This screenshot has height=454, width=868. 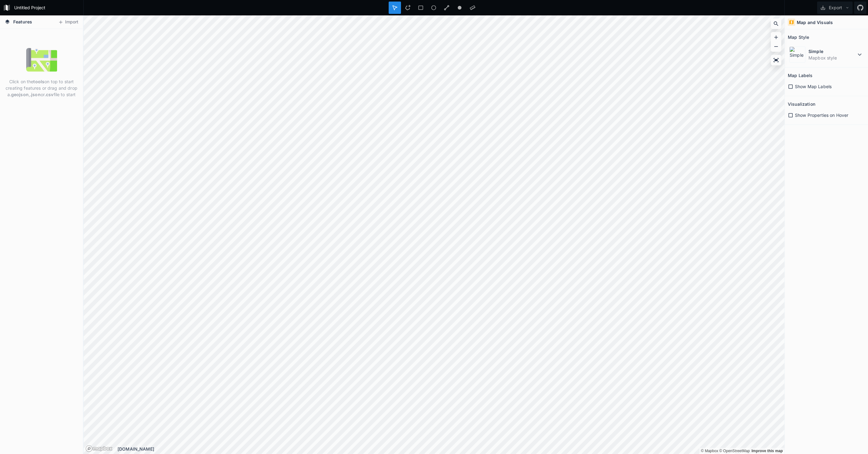 What do you see at coordinates (35, 94) in the screenshot?
I see `strong: .json` at bounding box center [35, 94].